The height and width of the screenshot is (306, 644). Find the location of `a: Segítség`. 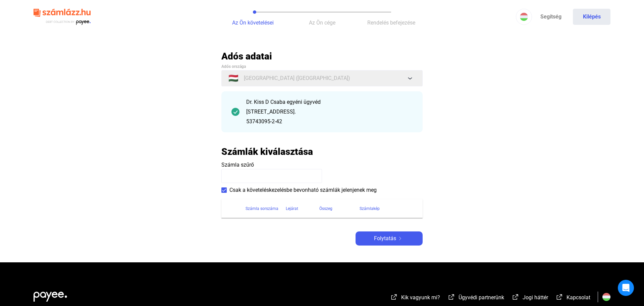

a: Segítség is located at coordinates (551, 17).